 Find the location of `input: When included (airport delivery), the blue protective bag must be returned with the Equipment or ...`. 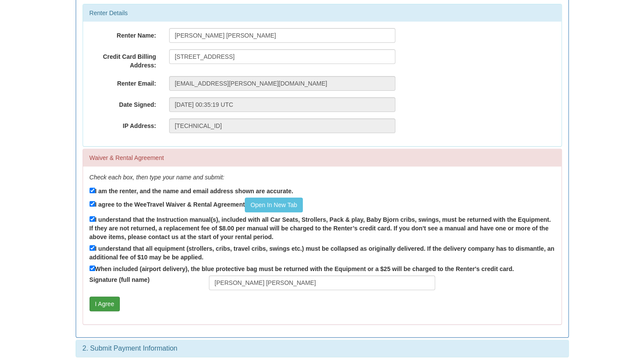

input: When included (airport delivery), the blue protective bag must be returned with the Equipment or ... is located at coordinates (92, 268).